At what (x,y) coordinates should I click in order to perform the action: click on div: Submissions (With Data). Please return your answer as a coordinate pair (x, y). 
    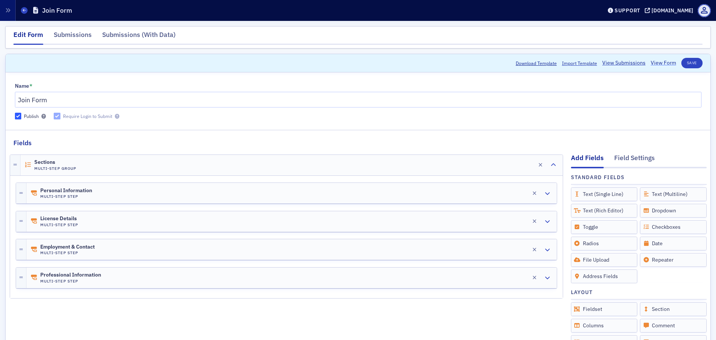
    Looking at the image, I should click on (139, 37).